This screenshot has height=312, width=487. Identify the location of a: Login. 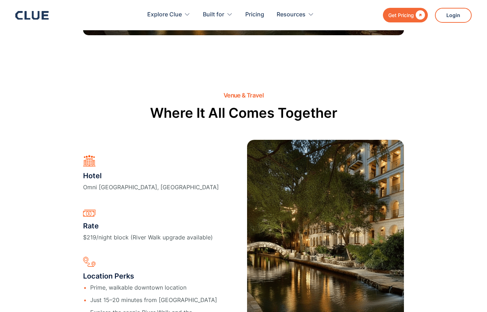
(453, 15).